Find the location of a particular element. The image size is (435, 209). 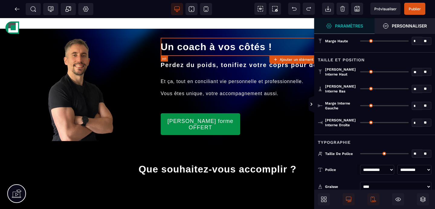

h1: Que souhaitez-vous accomplir ? is located at coordinates (218, 151).